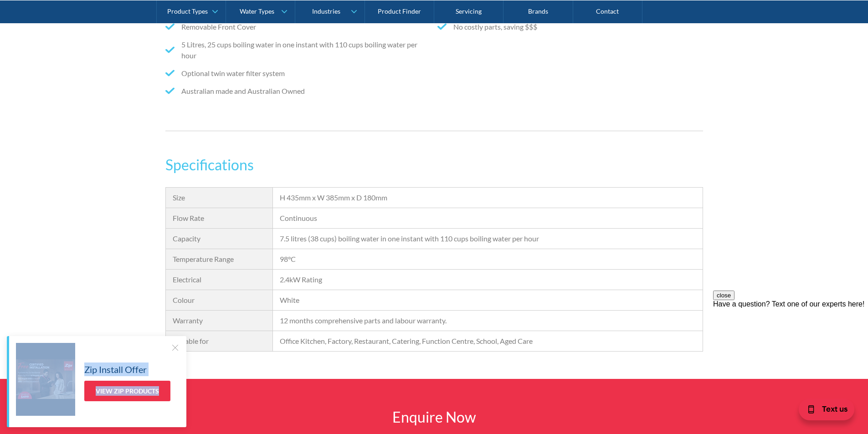  What do you see at coordinates (488, 280) in the screenshot?
I see `div: 2.4kW Rating` at bounding box center [488, 280].